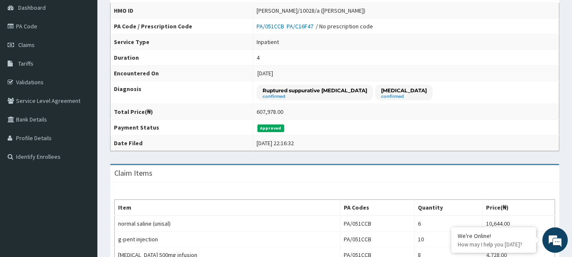  Describe the element at coordinates (449, 208) in the screenshot. I see `th: Quantity` at that location.